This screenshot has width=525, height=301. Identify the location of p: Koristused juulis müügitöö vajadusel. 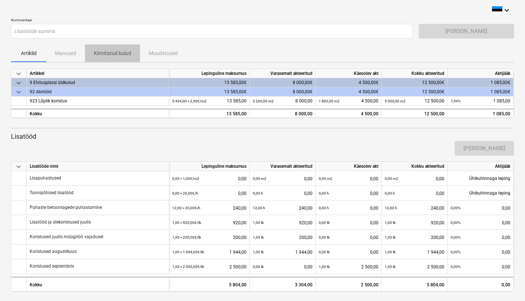
(66, 237).